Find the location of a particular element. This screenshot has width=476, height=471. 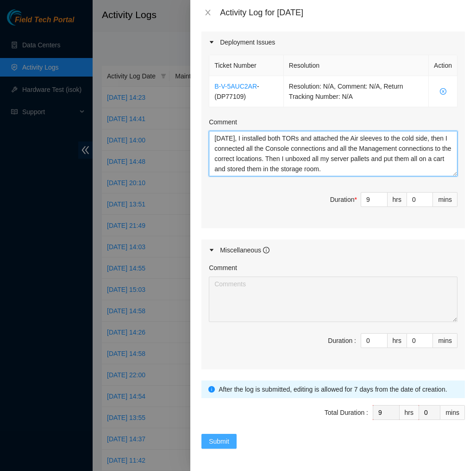

span: close-circle is located at coordinates (443, 91).